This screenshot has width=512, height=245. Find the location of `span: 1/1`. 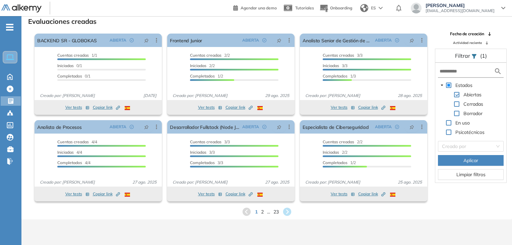

span: 1/1 is located at coordinates (77, 55).